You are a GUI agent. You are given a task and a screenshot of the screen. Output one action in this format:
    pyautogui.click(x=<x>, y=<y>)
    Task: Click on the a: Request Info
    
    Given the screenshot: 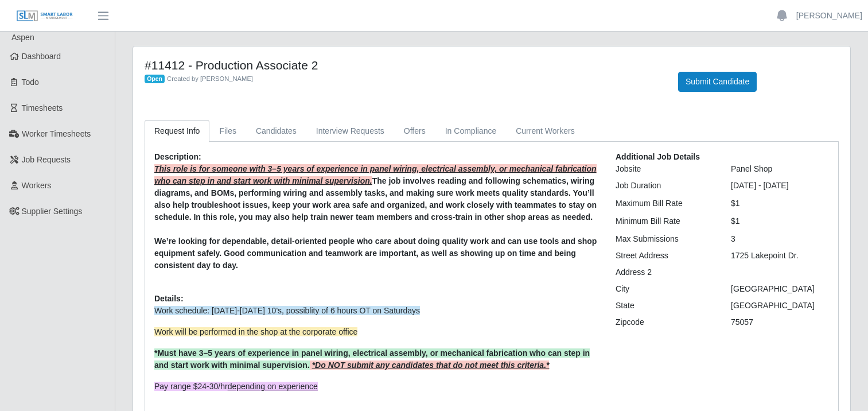 What is the action you would take?
    pyautogui.click(x=177, y=131)
    